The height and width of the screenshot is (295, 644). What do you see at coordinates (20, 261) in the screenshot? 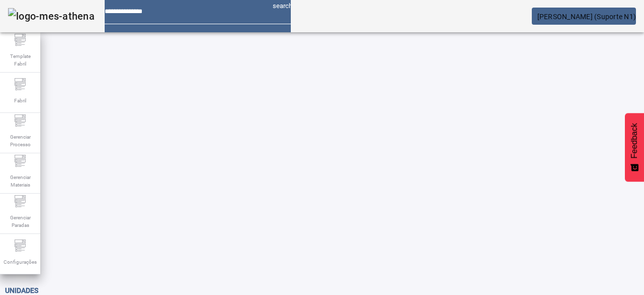
I see `span: Configurações` at bounding box center [20, 261].